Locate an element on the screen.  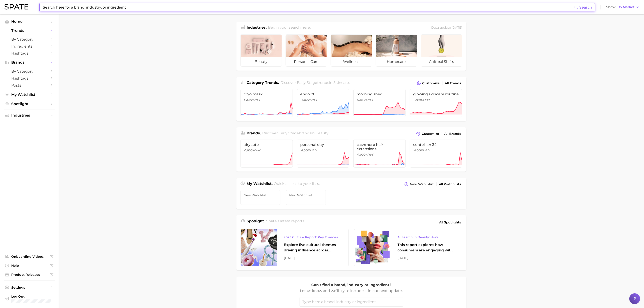
a: cultural shifts is located at coordinates (442, 50).